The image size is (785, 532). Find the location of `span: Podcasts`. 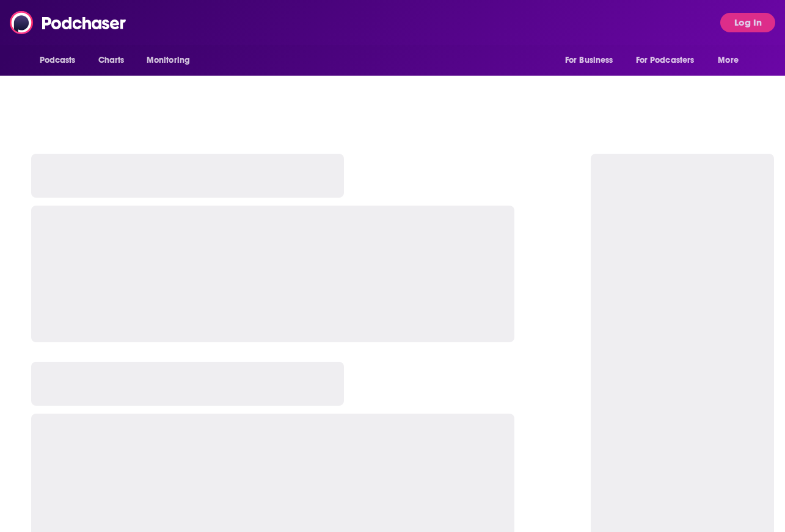

span: Podcasts is located at coordinates (57, 60).